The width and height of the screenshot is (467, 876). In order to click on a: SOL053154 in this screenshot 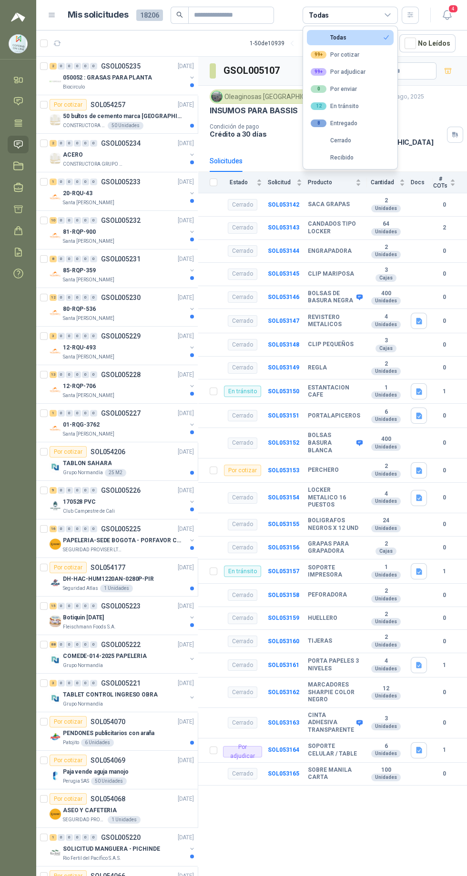, I will do `click(283, 497)`.